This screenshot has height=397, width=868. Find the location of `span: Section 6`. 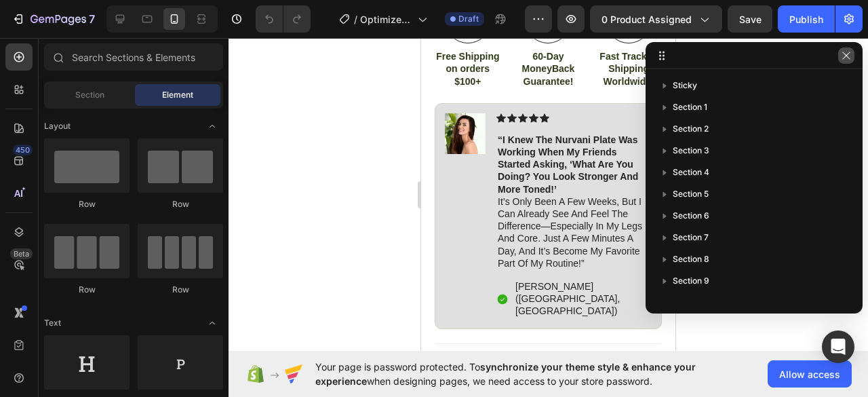

span: Section 6 is located at coordinates (691, 216).